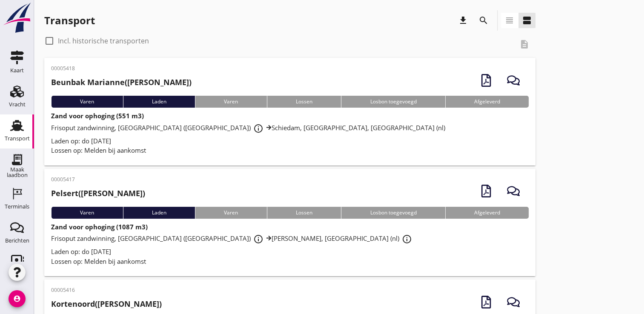 The height and width of the screenshot is (314, 644). I want to click on p: 00005418, so click(121, 69).